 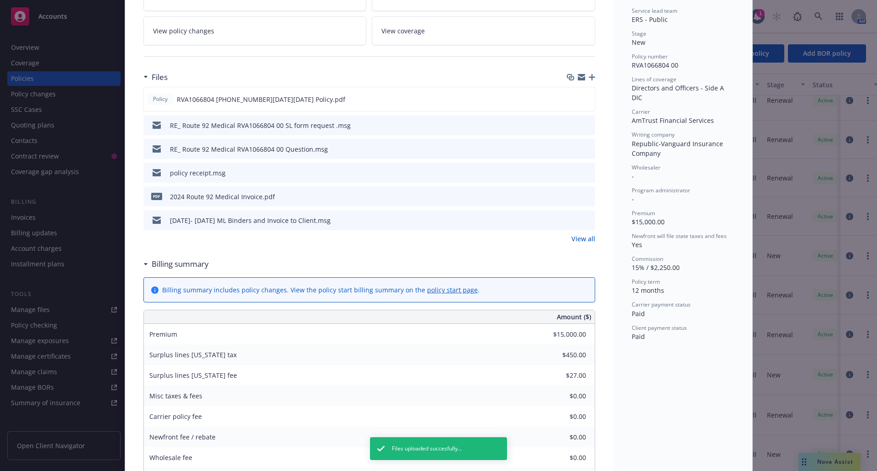 I want to click on span: pdf, so click(x=157, y=196).